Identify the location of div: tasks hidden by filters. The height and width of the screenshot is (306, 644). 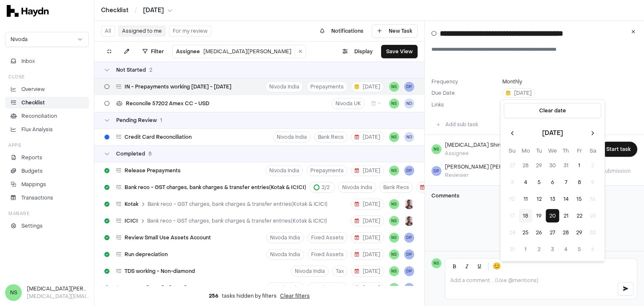
(259, 296).